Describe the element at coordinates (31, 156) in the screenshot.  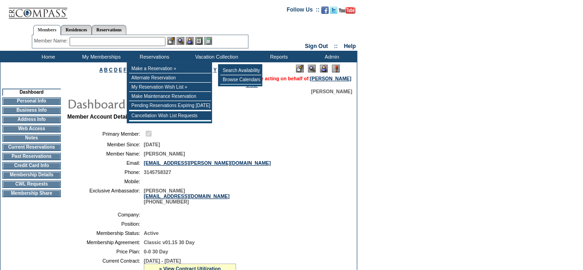
I see `td: Past Reservations` at that location.